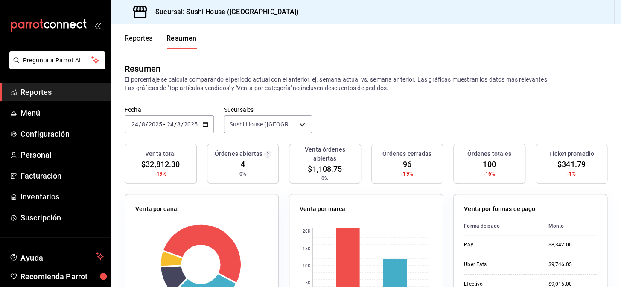 The width and height of the screenshot is (621, 287). Describe the element at coordinates (325, 154) in the screenshot. I see `h3: Venta órdenes abiertas` at that location.